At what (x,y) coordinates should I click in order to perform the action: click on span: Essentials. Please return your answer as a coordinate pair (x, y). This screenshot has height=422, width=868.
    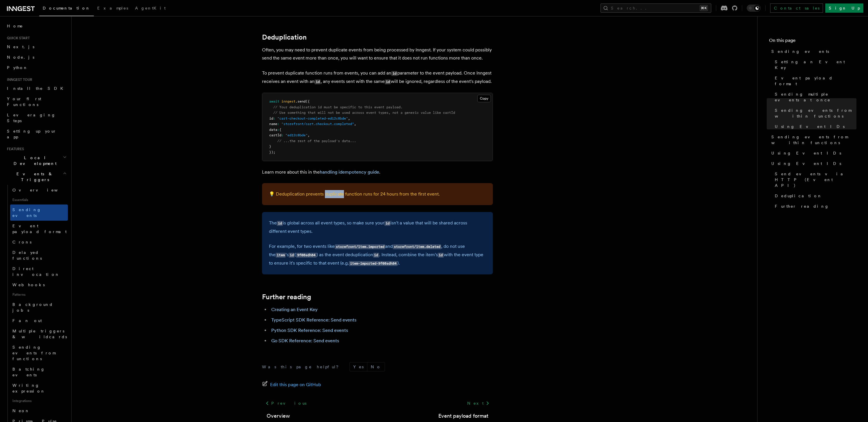
    Looking at the image, I should click on (39, 199).